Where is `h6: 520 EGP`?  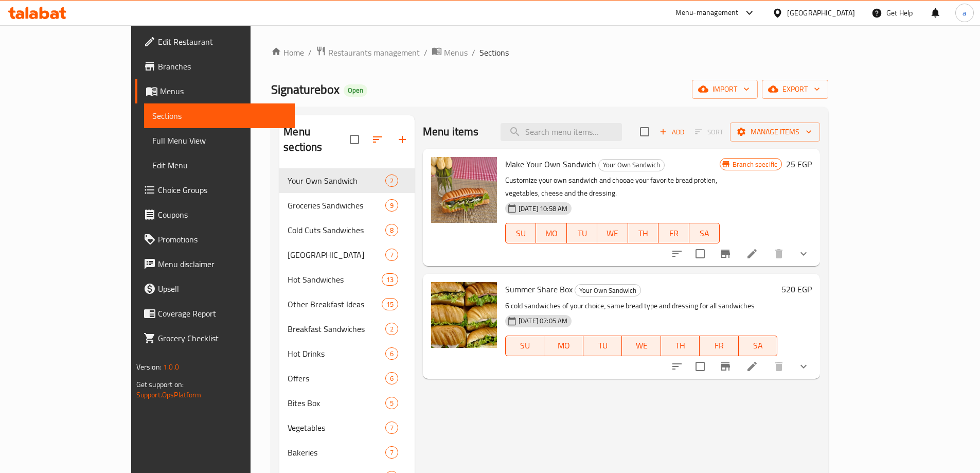
h6: 520 EGP is located at coordinates (796, 289).